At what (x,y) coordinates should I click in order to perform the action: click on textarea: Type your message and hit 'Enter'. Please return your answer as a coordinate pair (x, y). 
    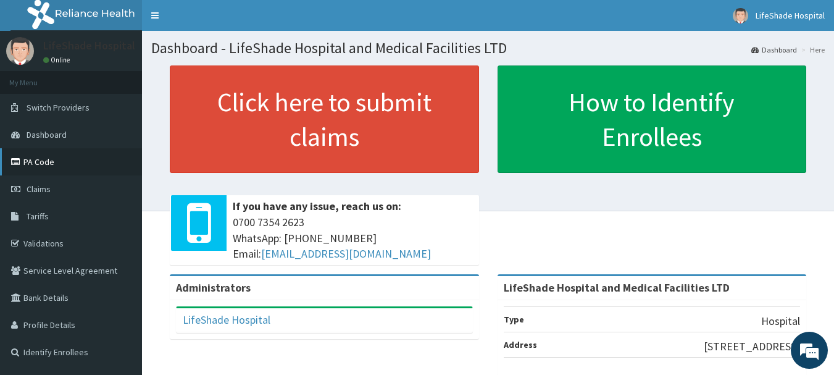
    Looking at the image, I should click on (120, 268).